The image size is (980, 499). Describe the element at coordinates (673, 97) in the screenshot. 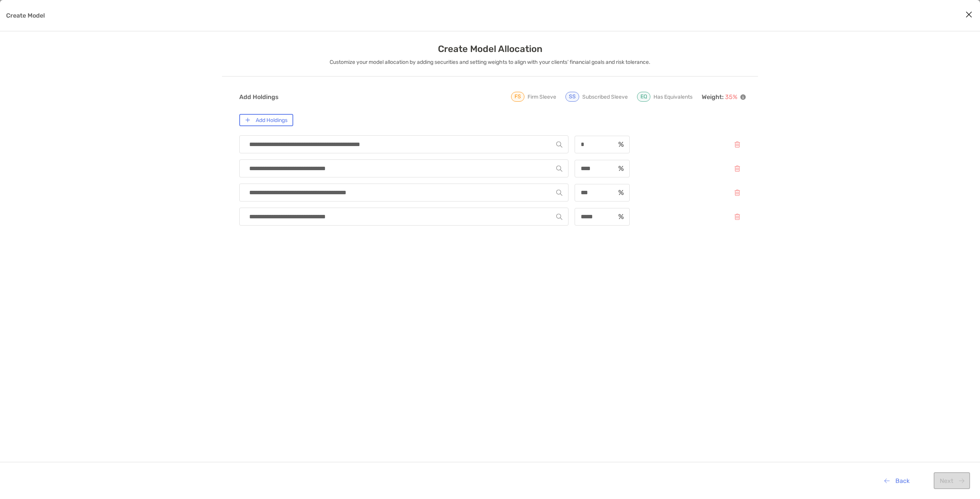

I see `p: Has Equivalents` at that location.